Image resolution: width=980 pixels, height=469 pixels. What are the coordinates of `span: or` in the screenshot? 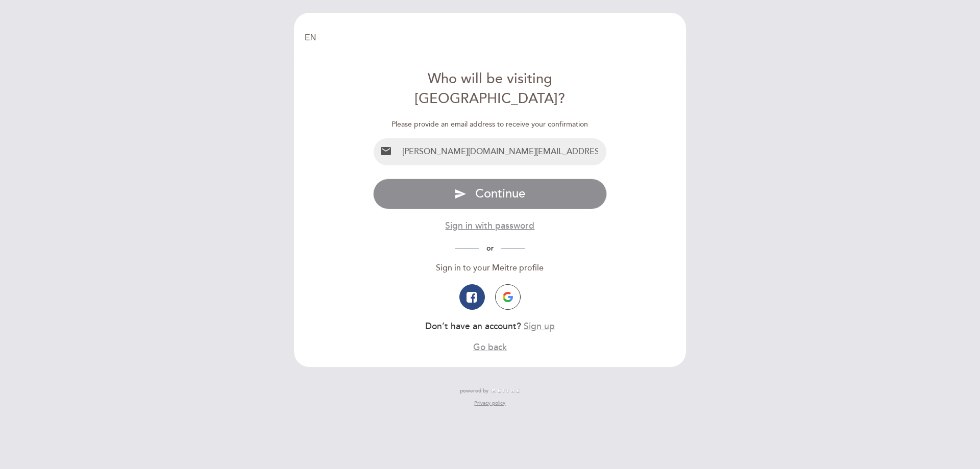 It's located at (490, 248).